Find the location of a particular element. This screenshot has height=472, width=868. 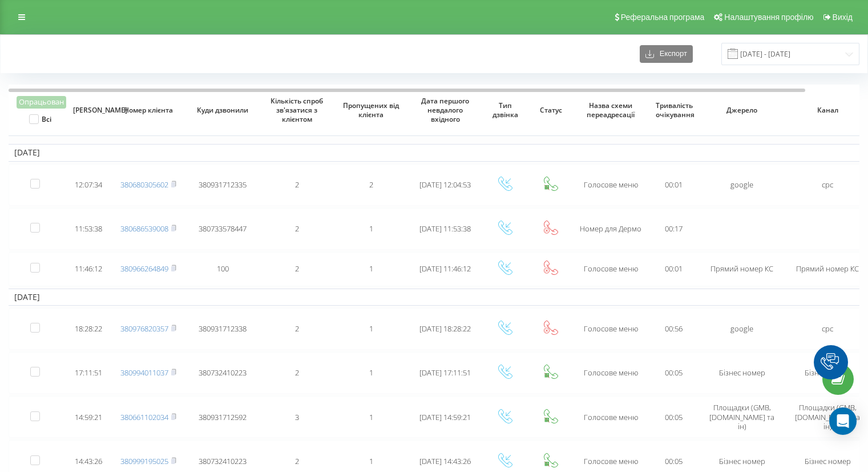

a: 380994011037 is located at coordinates (145, 373).